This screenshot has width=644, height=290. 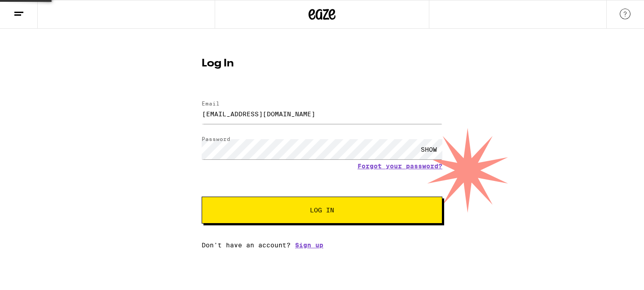 I want to click on span: Log In, so click(x=322, y=210).